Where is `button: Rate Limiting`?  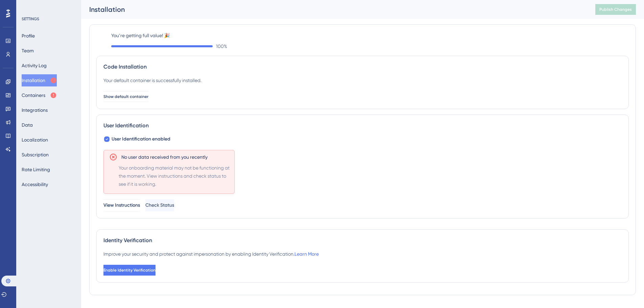
button: Rate Limiting is located at coordinates (36, 170).